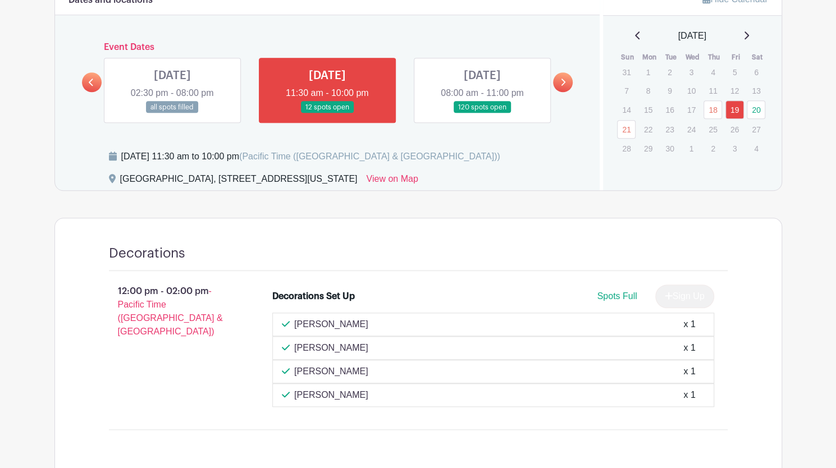 The image size is (836, 468). What do you see at coordinates (713, 110) in the screenshot?
I see `a: 18` at bounding box center [713, 110].